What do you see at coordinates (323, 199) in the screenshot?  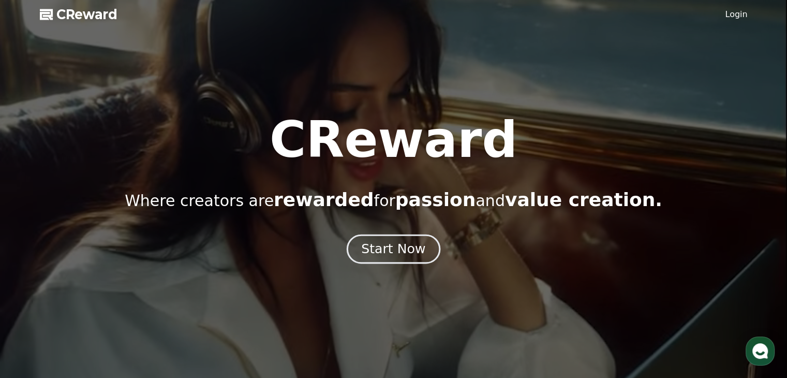 I see `span: rewarded` at bounding box center [323, 199].